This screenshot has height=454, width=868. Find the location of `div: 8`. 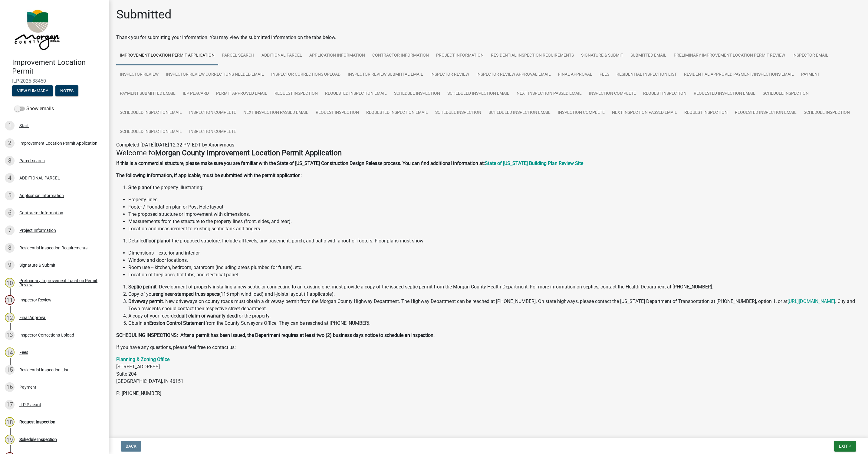

div: 8 is located at coordinates (10, 248).